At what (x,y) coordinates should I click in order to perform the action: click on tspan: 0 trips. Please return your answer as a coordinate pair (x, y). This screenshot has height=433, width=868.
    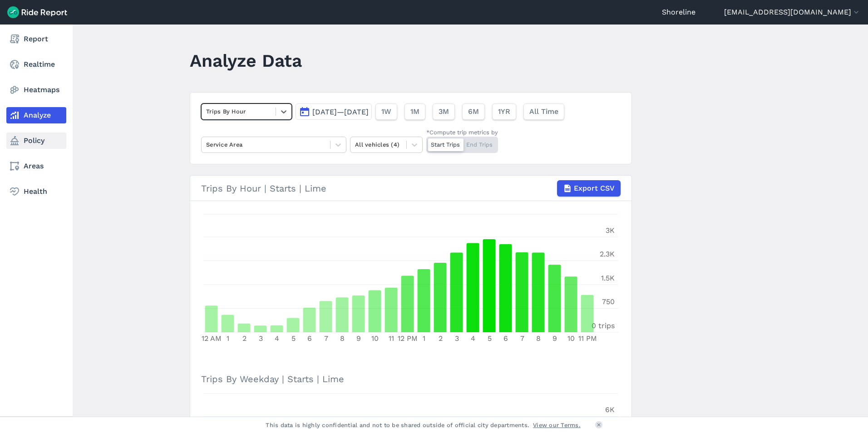
    Looking at the image, I should click on (603, 326).